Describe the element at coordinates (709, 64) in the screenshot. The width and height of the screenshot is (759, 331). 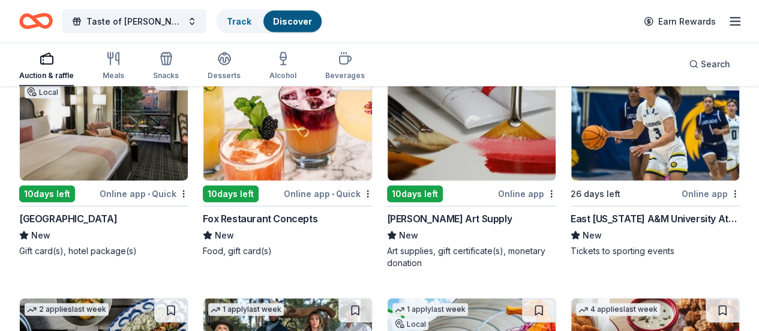
I see `button: Search` at that location.